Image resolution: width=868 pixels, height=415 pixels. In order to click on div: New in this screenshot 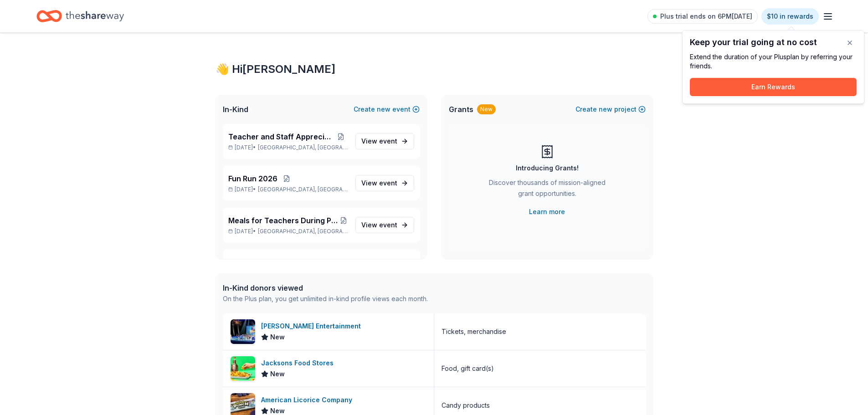, I will do `click(487, 109)`.